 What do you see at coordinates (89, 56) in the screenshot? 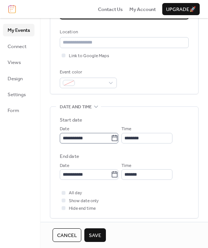
I see `span: Link to Google Maps` at bounding box center [89, 56].